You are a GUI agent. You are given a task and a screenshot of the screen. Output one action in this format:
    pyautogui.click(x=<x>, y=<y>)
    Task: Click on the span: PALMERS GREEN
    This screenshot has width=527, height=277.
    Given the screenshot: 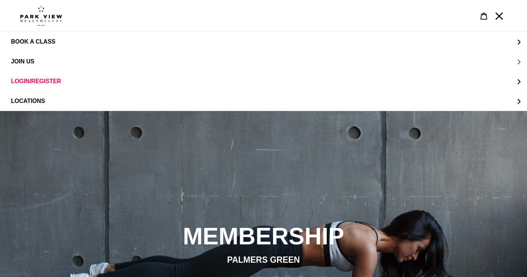 What is the action you would take?
    pyautogui.click(x=263, y=259)
    